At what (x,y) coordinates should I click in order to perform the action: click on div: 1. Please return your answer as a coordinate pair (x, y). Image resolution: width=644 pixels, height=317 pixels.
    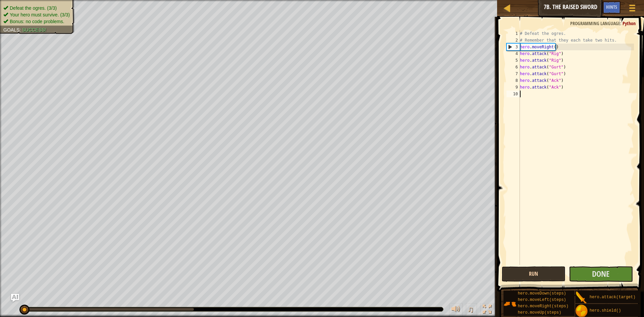
    Looking at the image, I should click on (513, 34).